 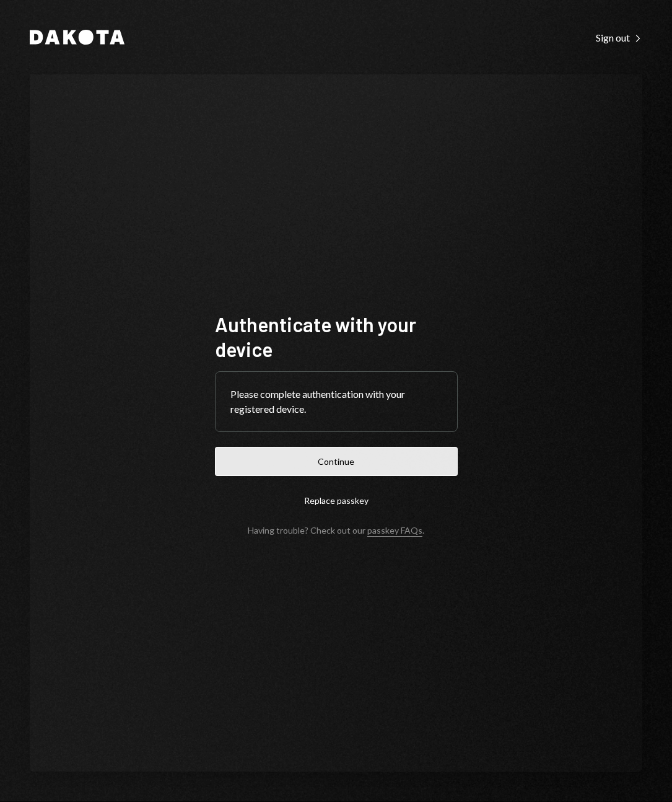 What do you see at coordinates (394, 531) in the screenshot?
I see `a: passkey FAQs` at bounding box center [394, 531].